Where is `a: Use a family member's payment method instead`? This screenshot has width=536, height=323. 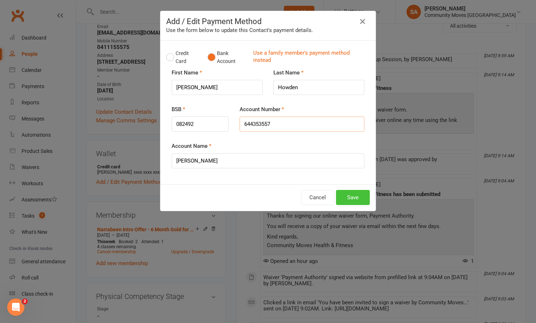 a: Use a family member's payment method instead is located at coordinates (310, 57).